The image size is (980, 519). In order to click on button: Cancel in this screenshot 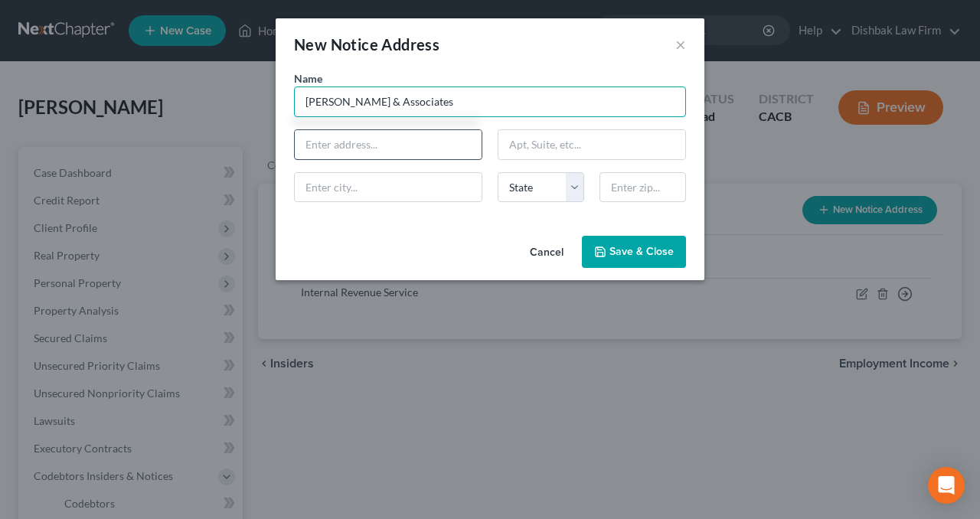, I will do `click(546, 252)`.